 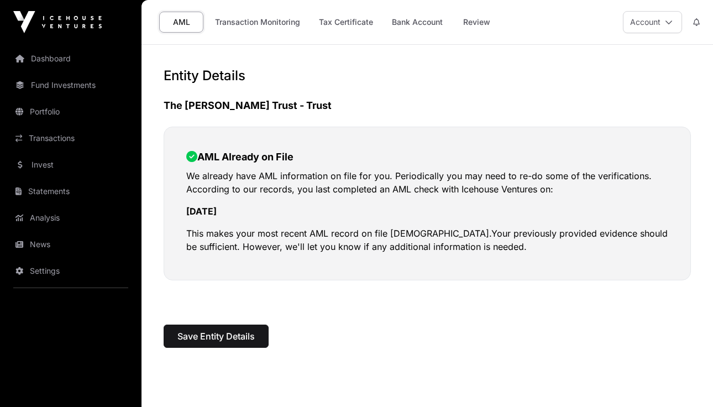 I want to click on a: Invest, so click(x=71, y=165).